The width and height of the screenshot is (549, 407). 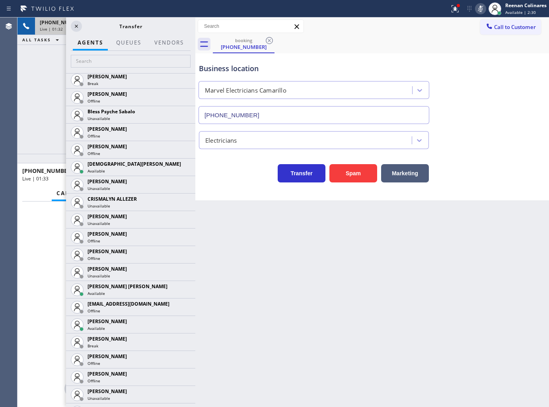 I want to click on div: booking, so click(x=243, y=40).